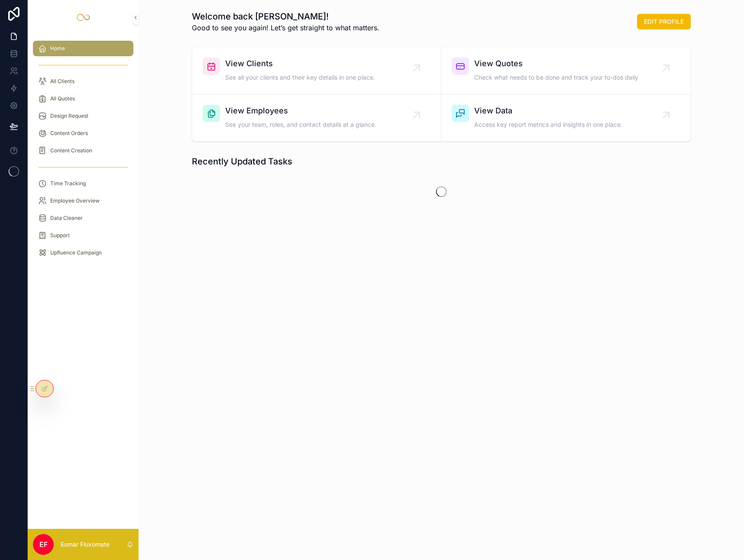 The height and width of the screenshot is (560, 744). Describe the element at coordinates (75, 201) in the screenshot. I see `span: Employee Overview` at that location.